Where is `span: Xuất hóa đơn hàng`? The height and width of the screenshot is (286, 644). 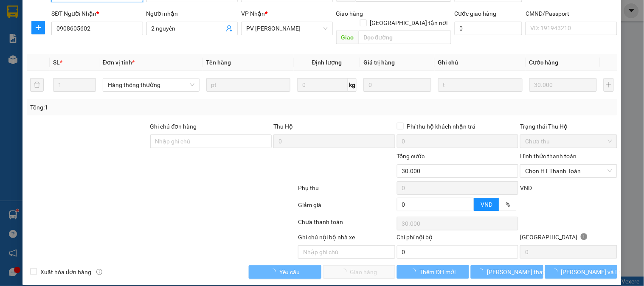 span: Xuất hóa đơn hàng is located at coordinates (66, 272).